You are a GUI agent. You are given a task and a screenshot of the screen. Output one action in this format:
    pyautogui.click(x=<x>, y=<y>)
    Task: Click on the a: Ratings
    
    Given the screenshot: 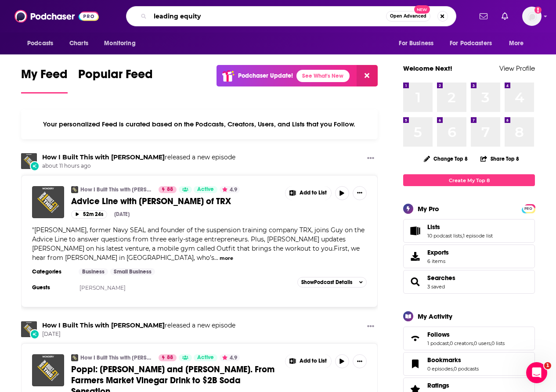 What is the action you would take?
    pyautogui.click(x=453, y=385)
    